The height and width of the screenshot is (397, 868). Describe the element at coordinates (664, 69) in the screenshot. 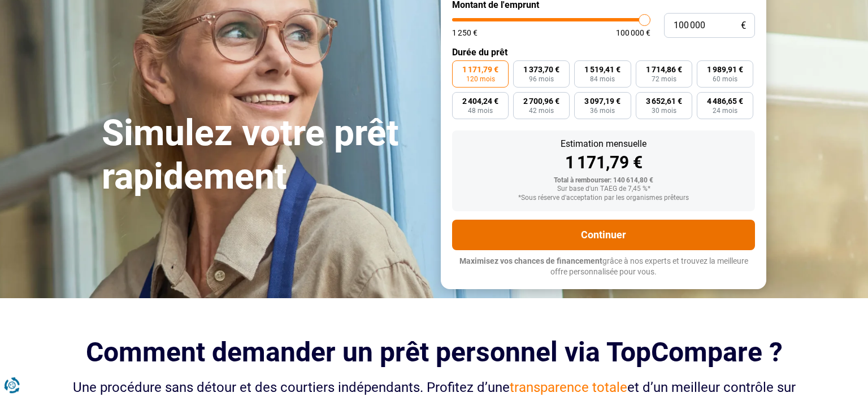

I see `span: 1 714,86 €` at that location.